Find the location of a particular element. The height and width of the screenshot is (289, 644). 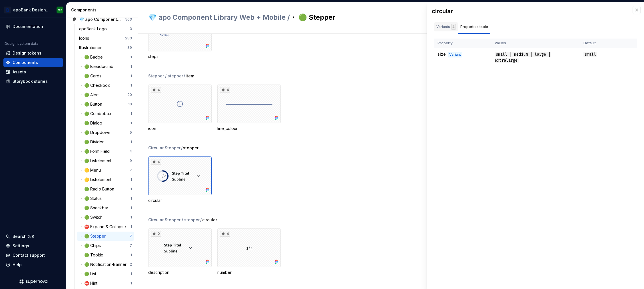

div: Variants is located at coordinates (446, 27).